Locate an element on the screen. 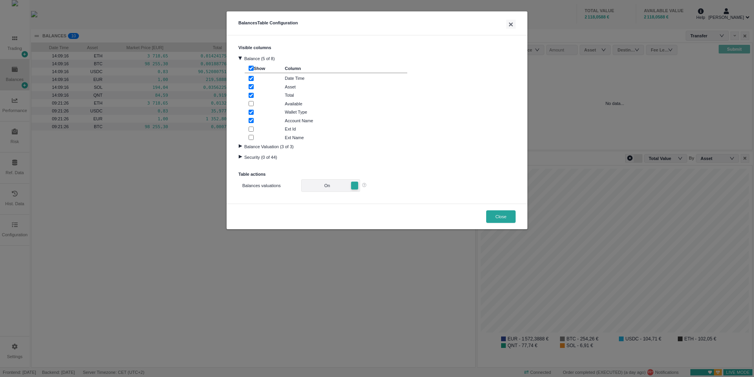  div: Date Time is located at coordinates (341, 78).